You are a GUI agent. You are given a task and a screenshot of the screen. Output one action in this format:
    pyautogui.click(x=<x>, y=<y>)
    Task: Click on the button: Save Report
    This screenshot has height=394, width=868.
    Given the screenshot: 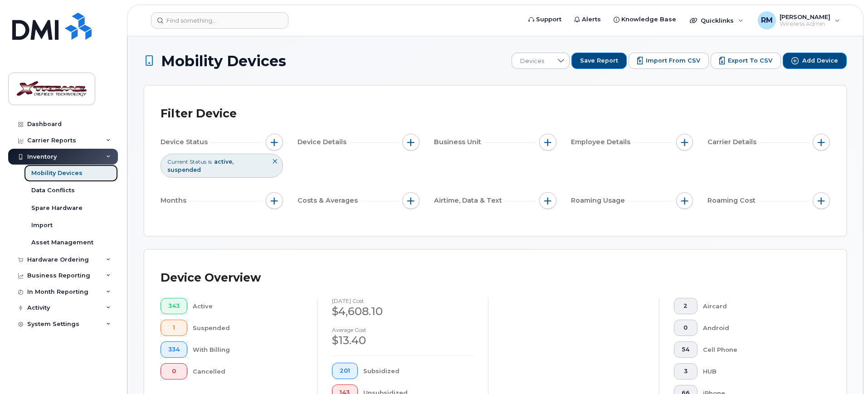 What is the action you would take?
    pyautogui.click(x=599, y=61)
    